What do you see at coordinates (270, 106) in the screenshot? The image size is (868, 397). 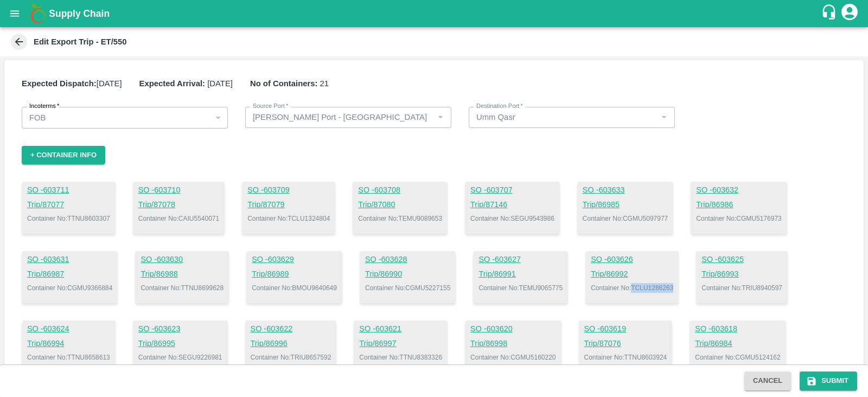 I see `label: Source Port` at bounding box center [270, 106].